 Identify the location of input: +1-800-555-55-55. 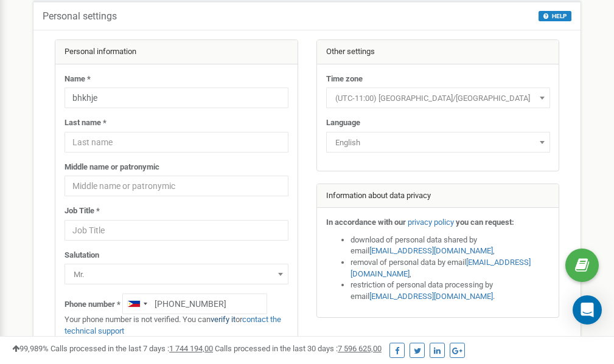
(195, 304).